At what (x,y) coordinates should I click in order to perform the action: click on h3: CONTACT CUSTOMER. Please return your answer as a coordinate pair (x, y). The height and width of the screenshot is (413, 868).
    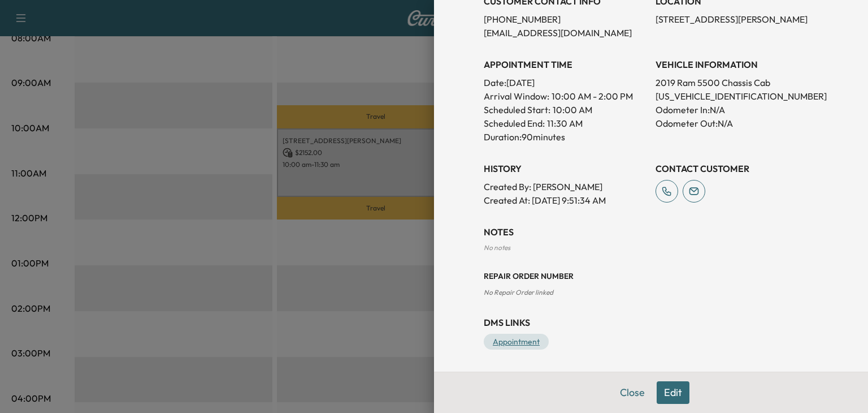
    Looking at the image, I should click on (737, 168).